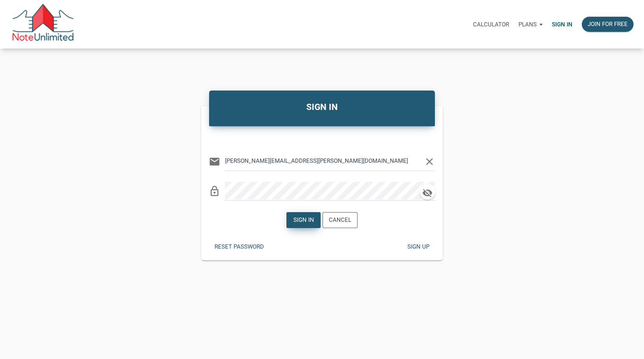 The image size is (644, 359). I want to click on button: Plans, so click(531, 25).